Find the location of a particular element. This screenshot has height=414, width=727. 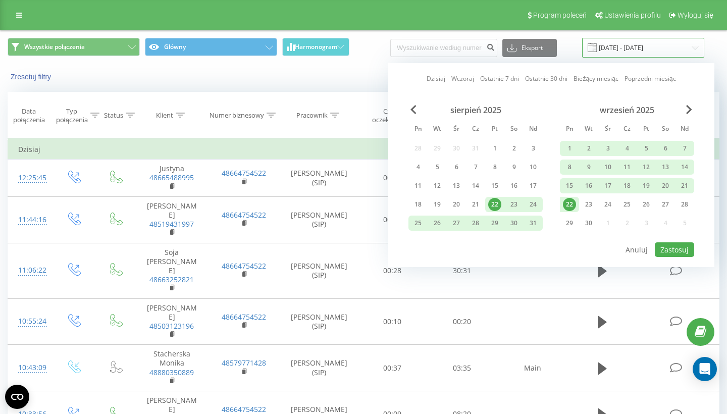

div: sob 9 sie 2025 is located at coordinates (514, 167).